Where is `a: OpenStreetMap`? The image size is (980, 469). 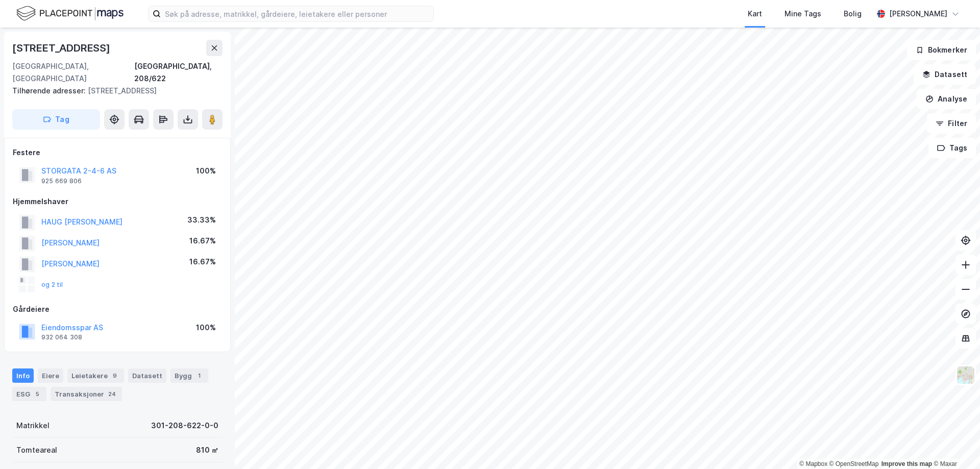
a: OpenStreetMap is located at coordinates (854, 464).